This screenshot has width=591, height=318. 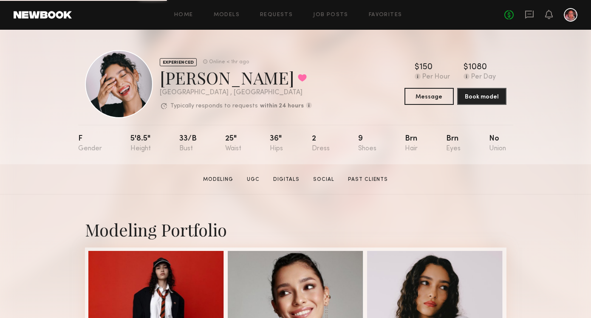 I want to click on div: 1080, so click(x=478, y=68).